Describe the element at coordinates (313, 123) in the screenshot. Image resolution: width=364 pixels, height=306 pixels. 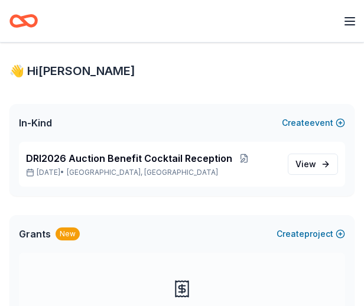
I see `button: Createevent` at that location.